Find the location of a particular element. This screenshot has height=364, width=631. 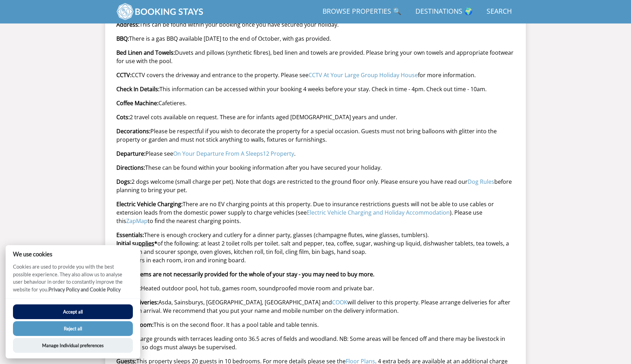

p: There is enough crockery and cutlery for a dinner party, glasses (champagne flutes, wine glasses,... is located at coordinates (316, 248).